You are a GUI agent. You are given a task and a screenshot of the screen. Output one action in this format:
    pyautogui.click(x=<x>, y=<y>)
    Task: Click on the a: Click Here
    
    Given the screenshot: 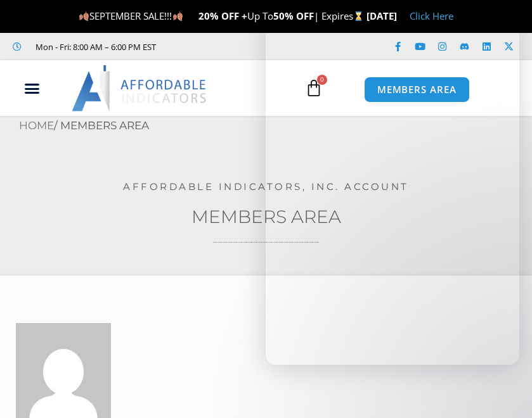 What is the action you would take?
    pyautogui.click(x=431, y=16)
    